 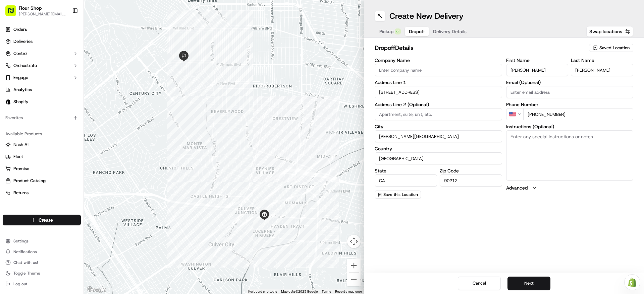 I want to click on span: Save this Location, so click(x=401, y=195).